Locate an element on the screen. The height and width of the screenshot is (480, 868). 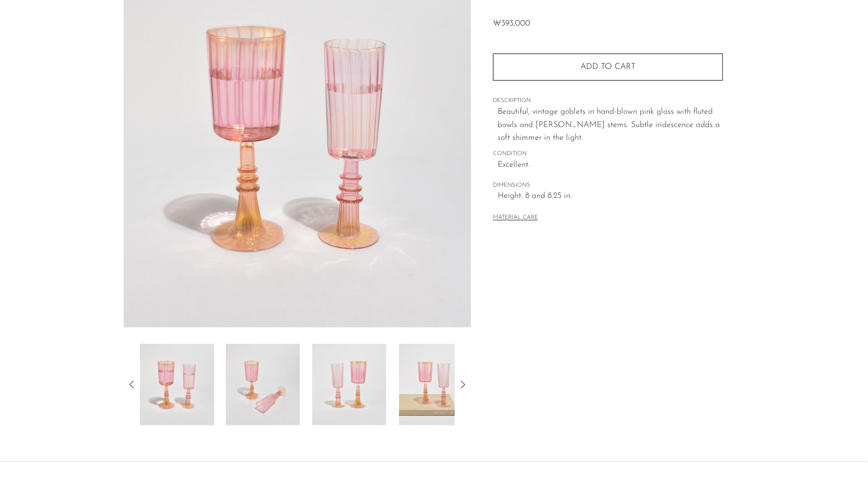
span: Excellent. is located at coordinates (610, 165).